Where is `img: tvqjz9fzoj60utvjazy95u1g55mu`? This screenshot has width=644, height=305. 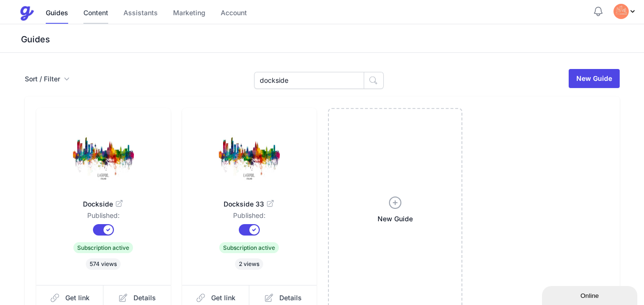
img: tvqjz9fzoj60utvjazy95u1g55mu is located at coordinates (621, 12).